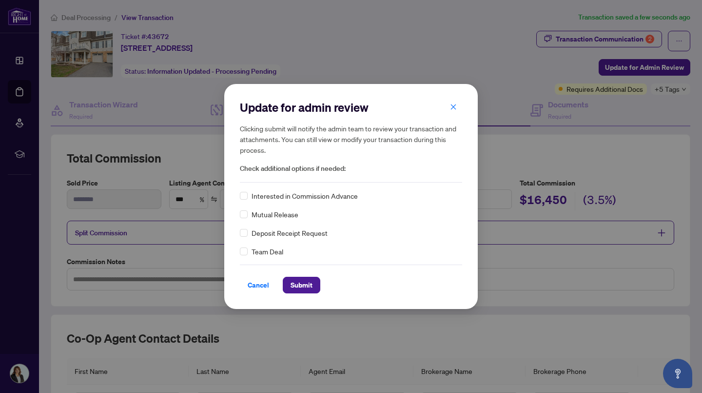  Describe the element at coordinates (351, 139) in the screenshot. I see `h5: Clicking submit will notify the admin team to review your transaction and attachments. You can st...` at that location.